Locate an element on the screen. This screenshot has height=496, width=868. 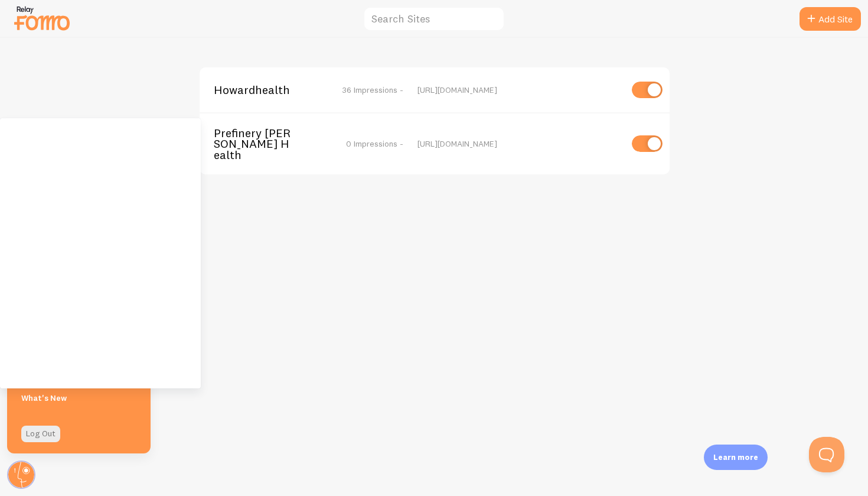
a: What's New is located at coordinates (78, 397).